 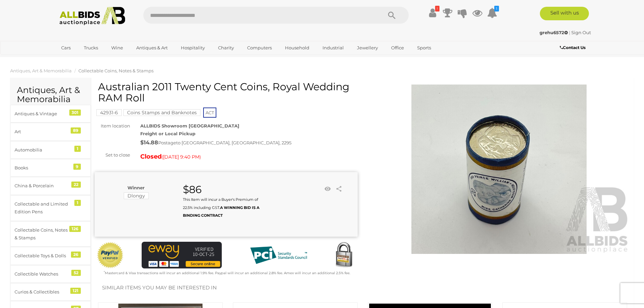 What do you see at coordinates (41, 71) in the screenshot?
I see `a: Antiques, Art & Memorabilia` at bounding box center [41, 71].